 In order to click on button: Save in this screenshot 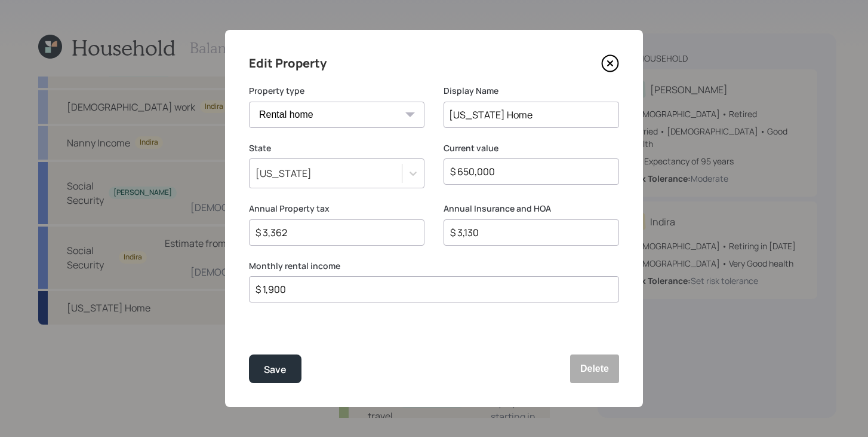, I will do `click(275, 369)`.